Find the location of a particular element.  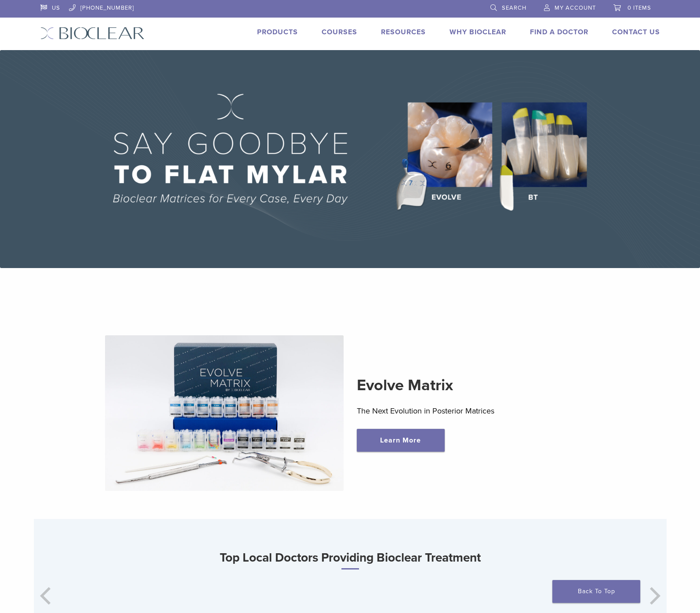

a: Back To Top is located at coordinates (596, 592).